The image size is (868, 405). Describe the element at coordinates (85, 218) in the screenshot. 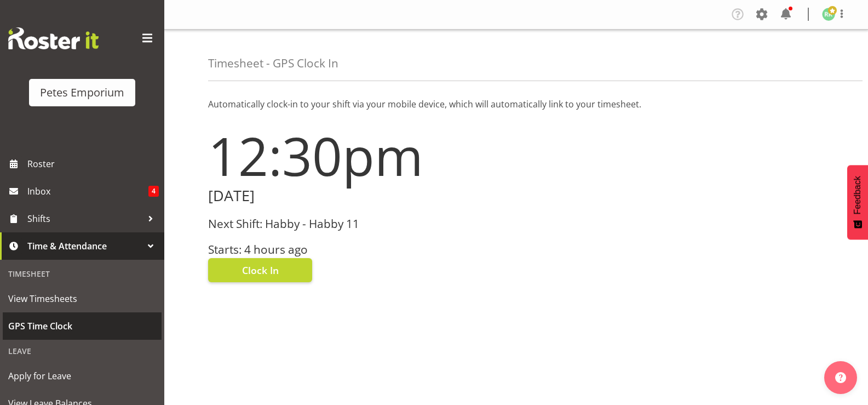

I see `span: Shifts` at that location.